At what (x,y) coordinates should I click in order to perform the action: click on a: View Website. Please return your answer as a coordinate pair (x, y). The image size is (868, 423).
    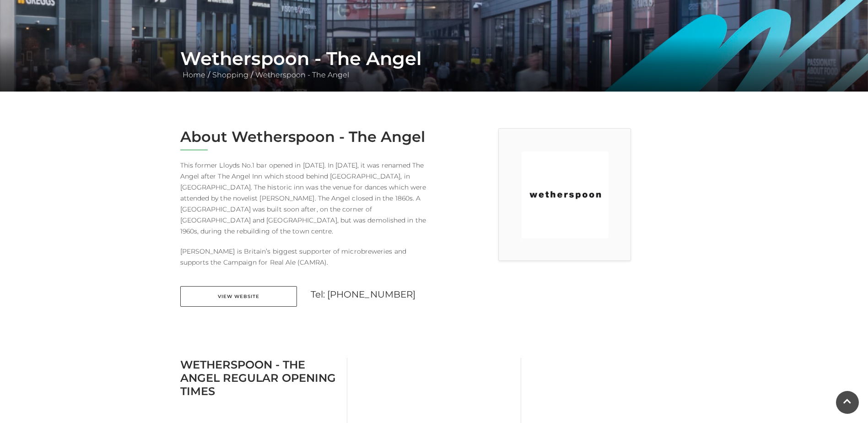
    Looking at the image, I should click on (239, 296).